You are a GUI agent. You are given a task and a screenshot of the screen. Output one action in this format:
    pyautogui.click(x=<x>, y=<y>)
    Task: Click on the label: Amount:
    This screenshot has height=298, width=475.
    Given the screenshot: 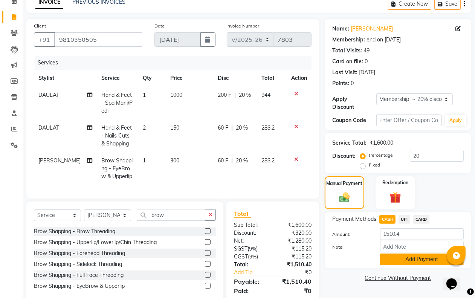 What is the action you would take?
    pyautogui.click(x=350, y=234)
    